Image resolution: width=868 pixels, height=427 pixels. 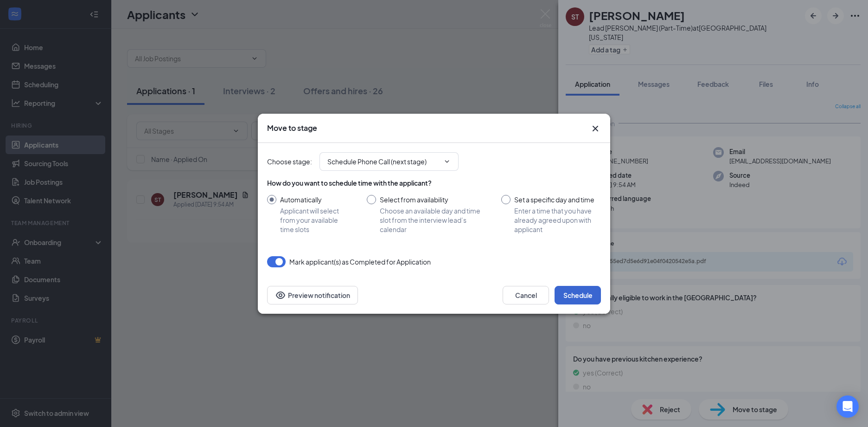 I want to click on span: Choose stage :, so click(x=290, y=162).